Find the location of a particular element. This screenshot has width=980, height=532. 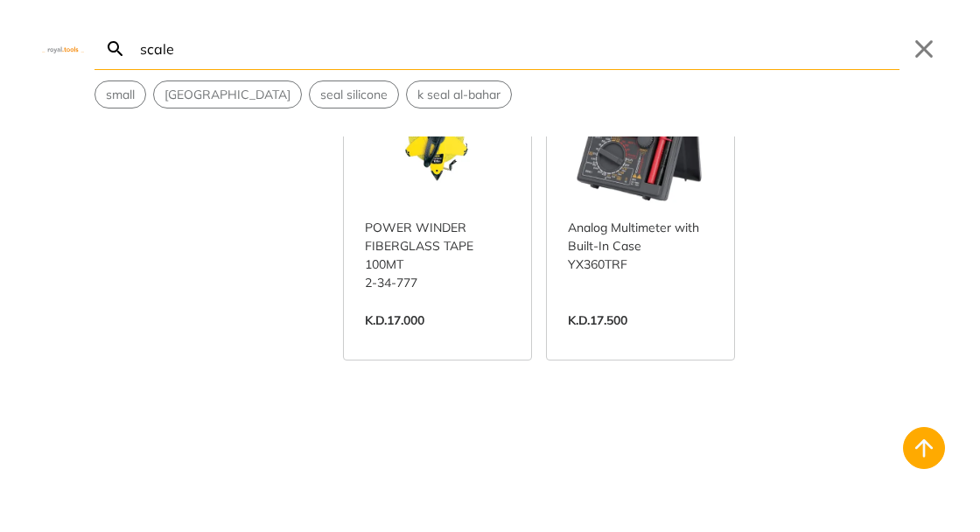

input: Search… is located at coordinates (518, 48).